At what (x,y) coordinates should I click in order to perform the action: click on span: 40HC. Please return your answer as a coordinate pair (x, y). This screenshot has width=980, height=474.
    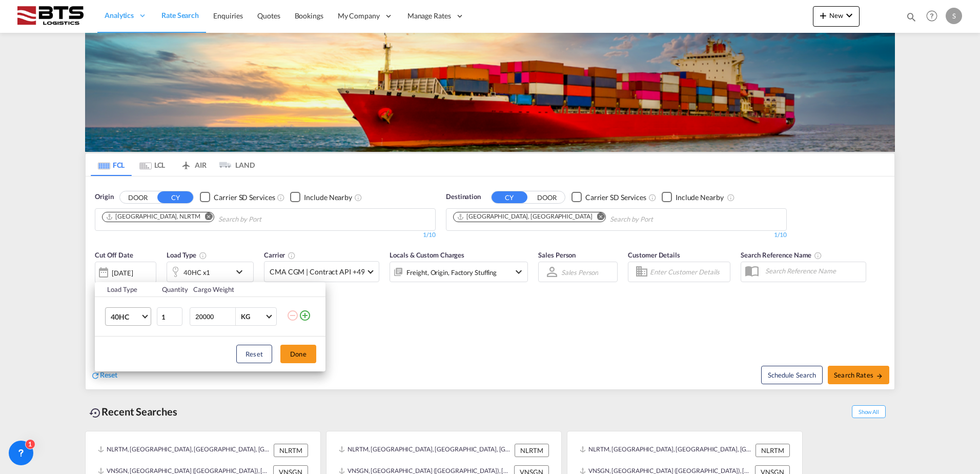
    Looking at the image, I should click on (126, 317).